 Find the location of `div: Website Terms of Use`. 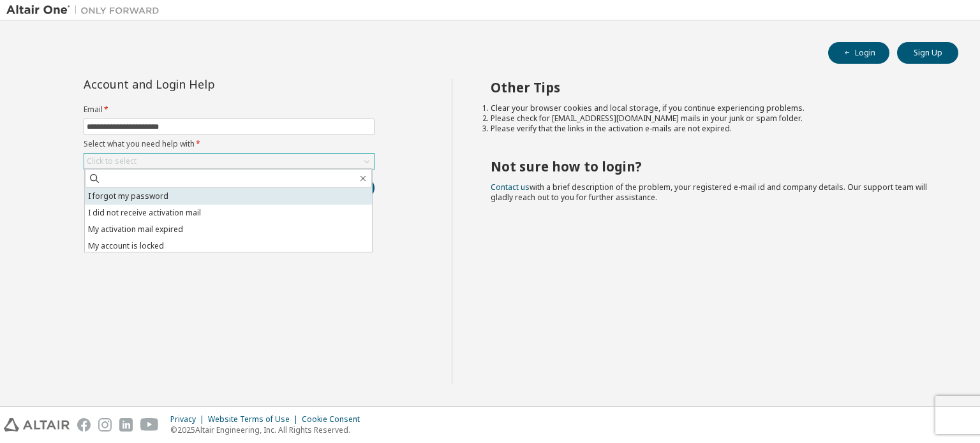

div: Website Terms of Use is located at coordinates (255, 420).